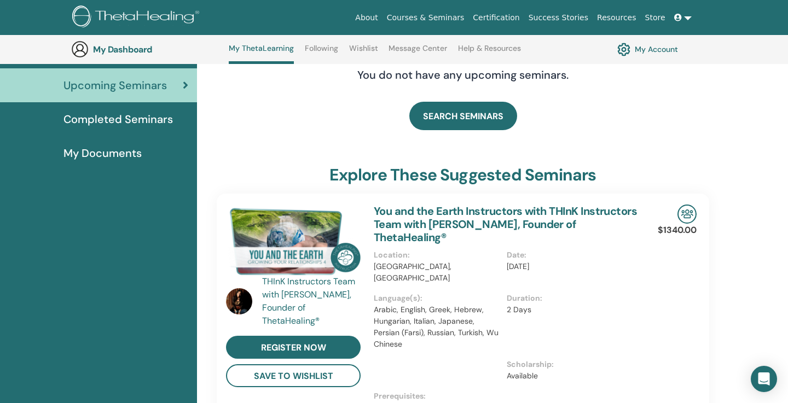 This screenshot has height=403, width=788. What do you see at coordinates (118, 119) in the screenshot?
I see `span: Completed Seminars` at bounding box center [118, 119].